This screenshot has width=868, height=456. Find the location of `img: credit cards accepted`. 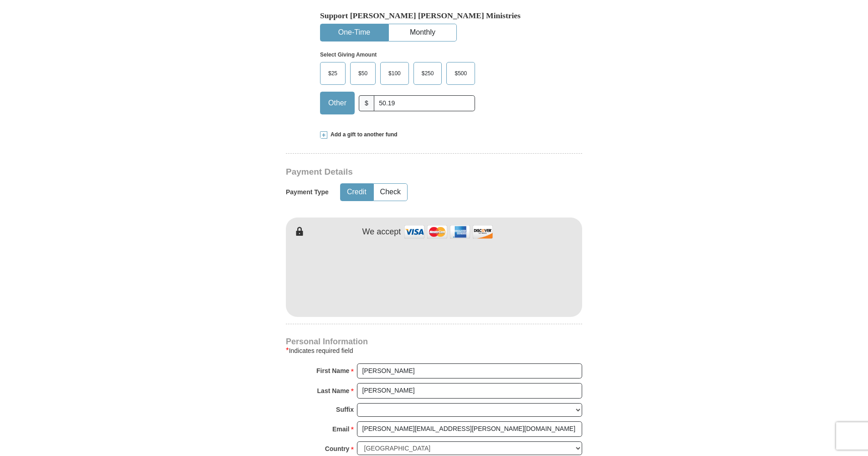

img: credit cards accepted is located at coordinates (448, 232).